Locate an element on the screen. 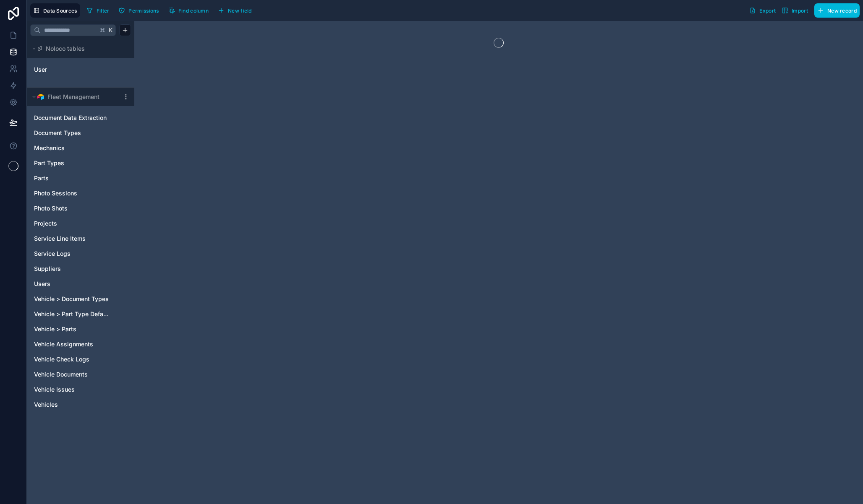 This screenshot has height=504, width=863. span: Vehicle Issues is located at coordinates (54, 390).